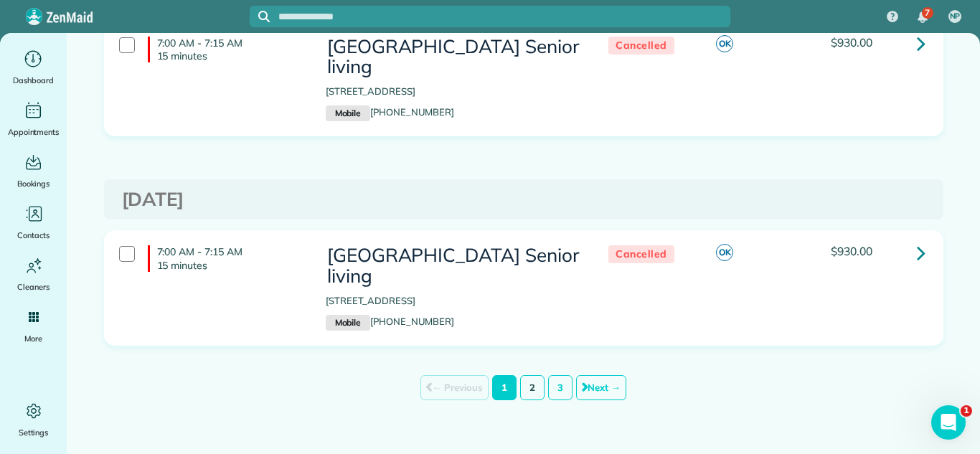  What do you see at coordinates (33, 420) in the screenshot?
I see `a: Settings` at bounding box center [33, 420].